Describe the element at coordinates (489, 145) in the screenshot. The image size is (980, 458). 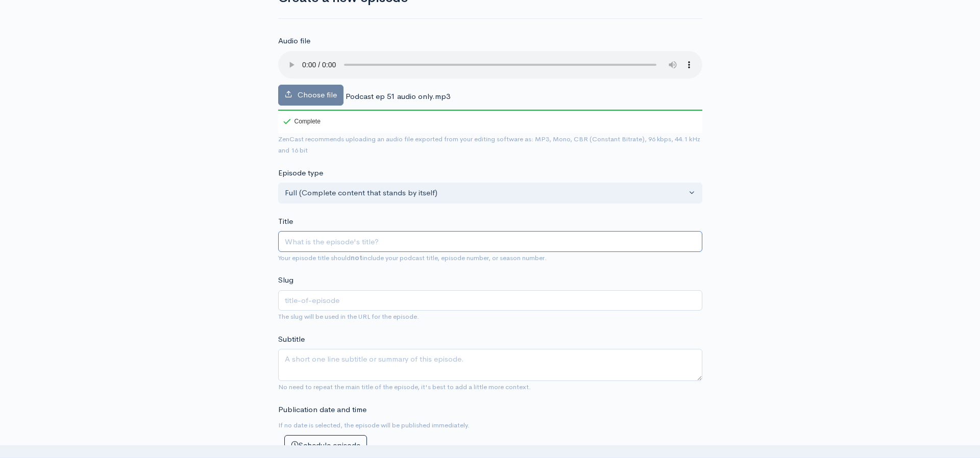
I see `small: ZenCast recommends uploading an audio file exported from your editing software as: MP3, Mono, CBR...` at that location.